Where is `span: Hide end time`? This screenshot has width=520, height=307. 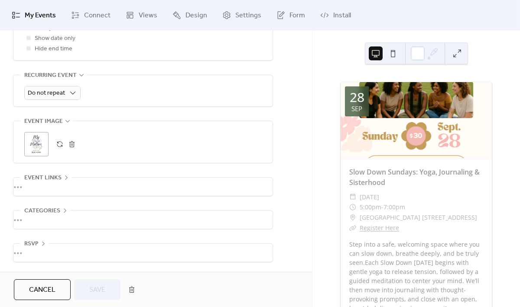
span: Hide end time is located at coordinates (53, 49).